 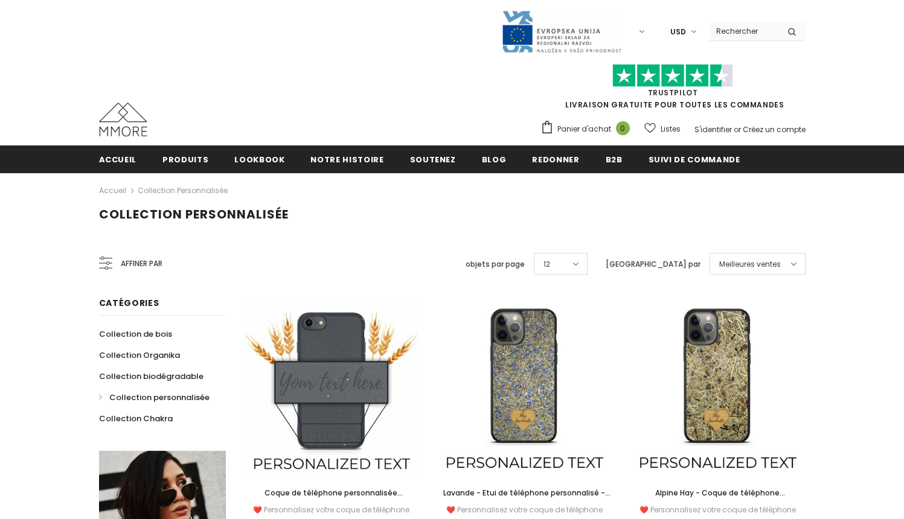 What do you see at coordinates (614, 159) in the screenshot?
I see `a: B2B` at bounding box center [614, 159].